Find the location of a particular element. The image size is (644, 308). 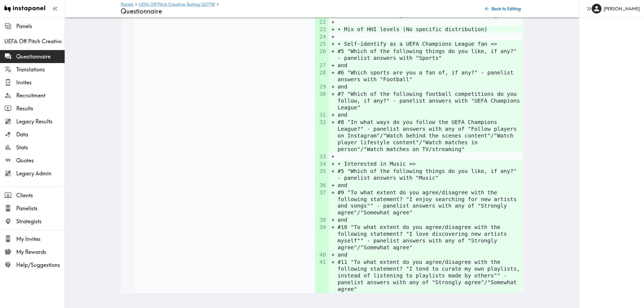

pre: 22 is located at coordinates (322, 22).